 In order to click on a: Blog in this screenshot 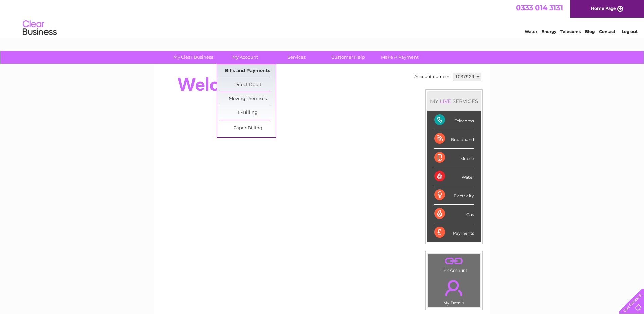, I will do `click(590, 31)`.